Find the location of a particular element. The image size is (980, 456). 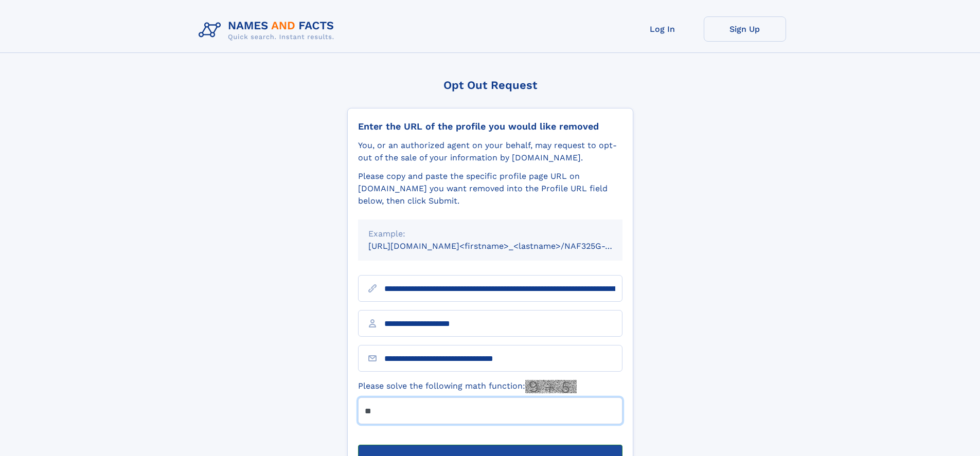

div: You, or an authorized agent on your behalf, may request to opt-out of the sale of your informatio... is located at coordinates (490, 151).